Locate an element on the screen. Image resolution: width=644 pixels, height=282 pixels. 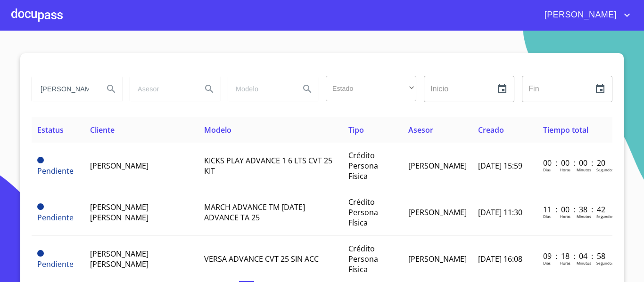
span: Asesor is located at coordinates (421, 130).